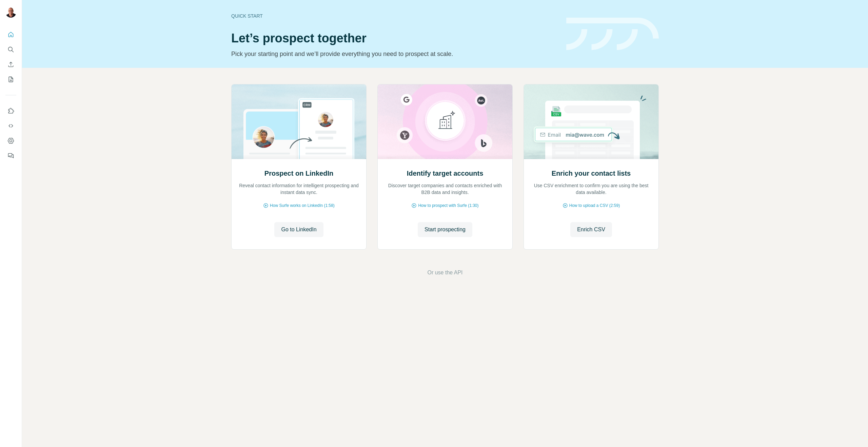 Image resolution: width=868 pixels, height=447 pixels. I want to click on button: Dashboard, so click(11, 141).